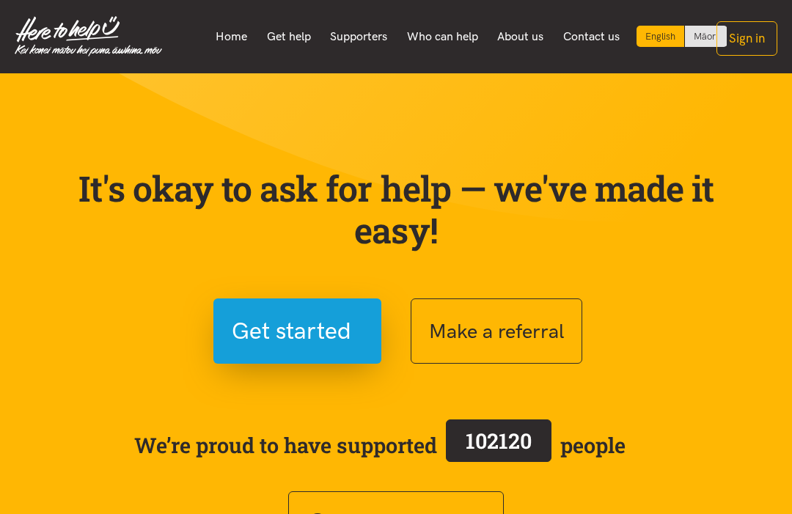  I want to click on a: Get help, so click(288, 37).